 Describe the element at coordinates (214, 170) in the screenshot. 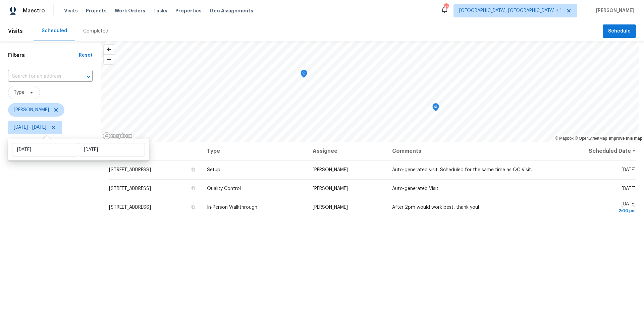

I see `span: Setup` at that location.